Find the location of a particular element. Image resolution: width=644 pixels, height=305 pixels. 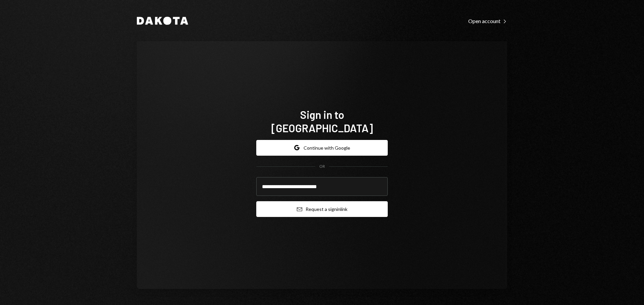

button: Request a signinlink is located at coordinates (322, 209).